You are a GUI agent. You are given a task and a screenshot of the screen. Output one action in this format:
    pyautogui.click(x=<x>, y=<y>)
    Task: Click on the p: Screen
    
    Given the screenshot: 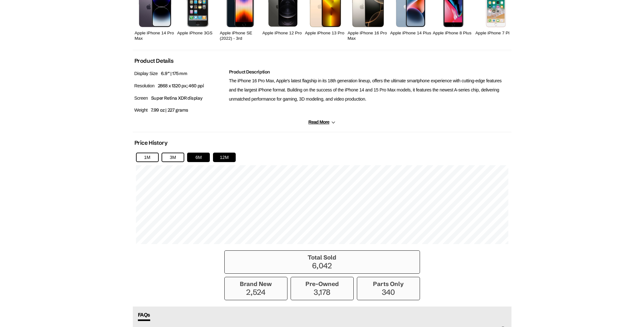 What is the action you would take?
    pyautogui.click(x=180, y=98)
    